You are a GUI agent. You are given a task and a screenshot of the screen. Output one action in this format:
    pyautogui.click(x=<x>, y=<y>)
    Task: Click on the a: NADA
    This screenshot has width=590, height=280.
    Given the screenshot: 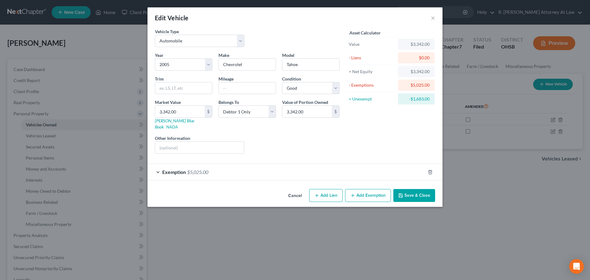 What is the action you would take?
    pyautogui.click(x=172, y=127)
    